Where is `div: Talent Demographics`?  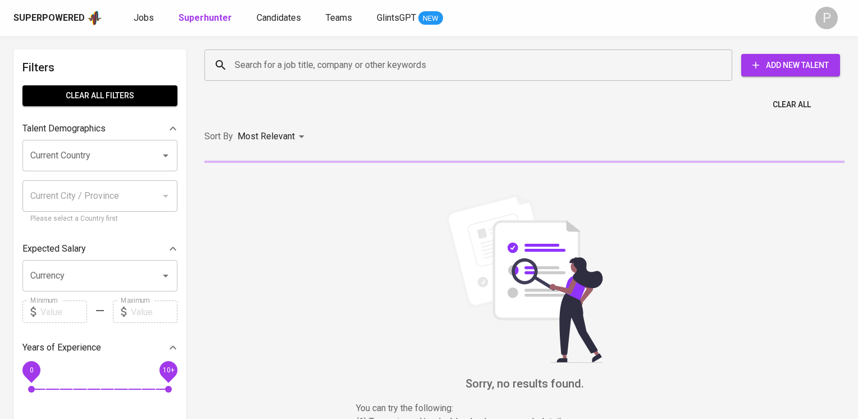
div: Talent Demographics is located at coordinates (100, 129).